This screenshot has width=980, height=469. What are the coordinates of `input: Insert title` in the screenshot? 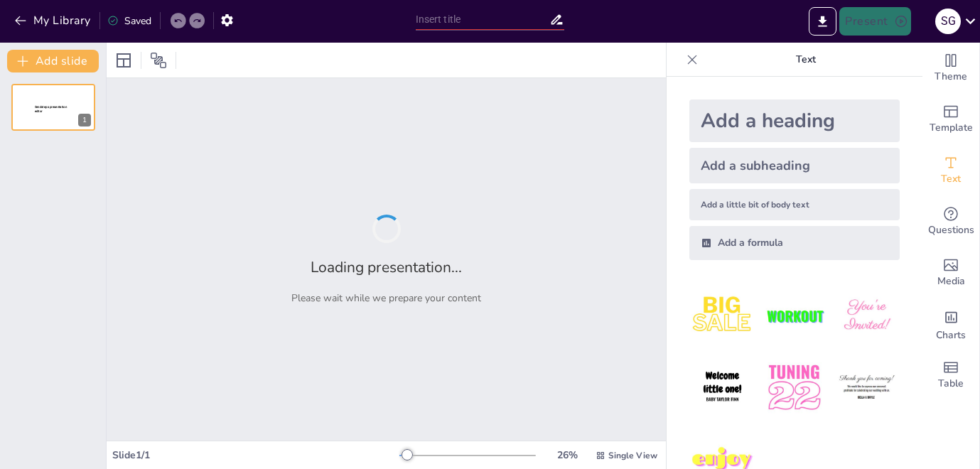 It's located at (482, 19).